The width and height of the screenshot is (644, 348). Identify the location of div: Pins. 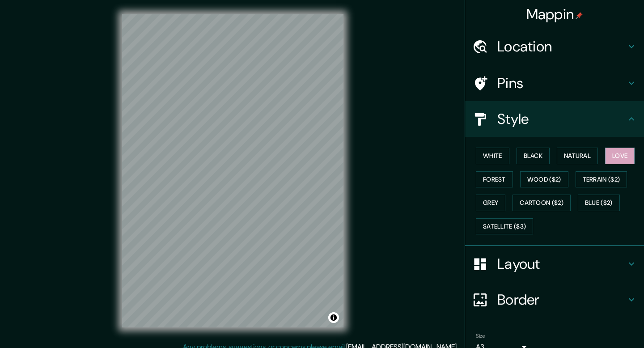
(554, 83).